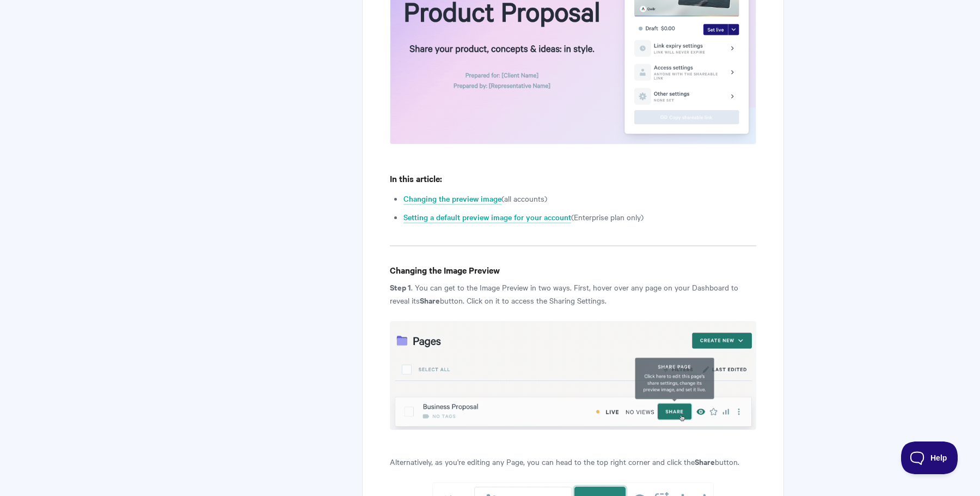 This screenshot has height=496, width=980. I want to click on a: Changing the preview image, so click(452, 199).